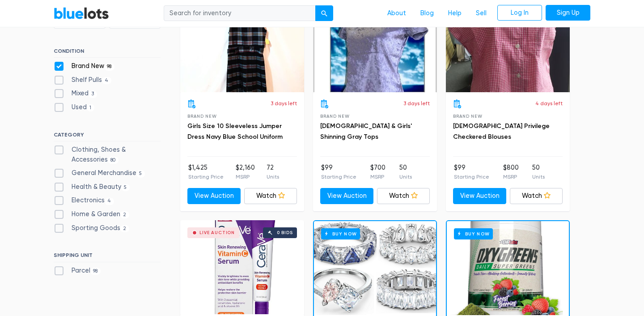  I want to click on li: $700, so click(378, 172).